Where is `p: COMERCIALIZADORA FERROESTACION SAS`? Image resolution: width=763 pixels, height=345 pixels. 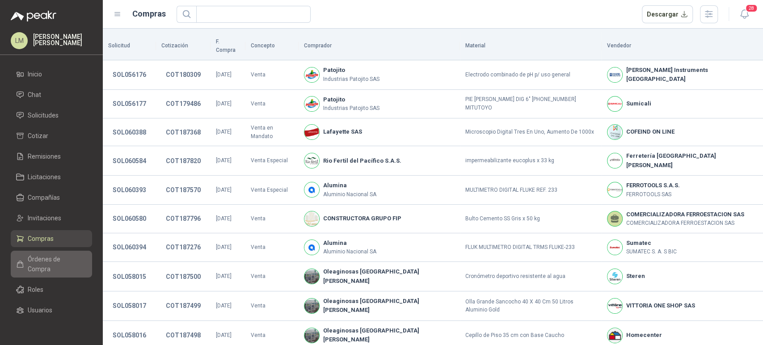 p: COMERCIALIZADORA FERROESTACION SAS is located at coordinates (686, 223).